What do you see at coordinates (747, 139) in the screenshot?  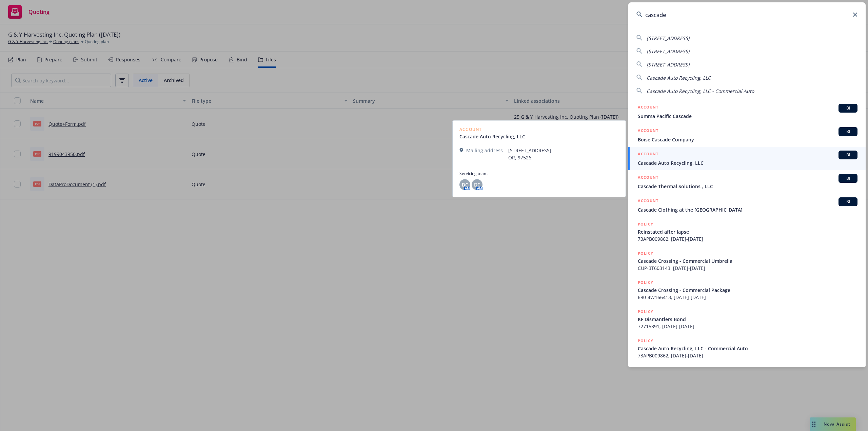 I see `span: Boise Cascade Company` at bounding box center [747, 139].